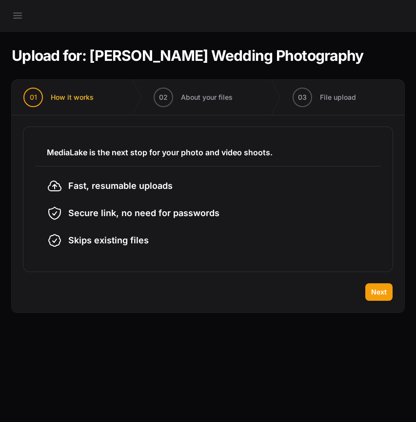 Image resolution: width=416 pixels, height=422 pixels. I want to click on span: Fast, resumable uploads, so click(120, 186).